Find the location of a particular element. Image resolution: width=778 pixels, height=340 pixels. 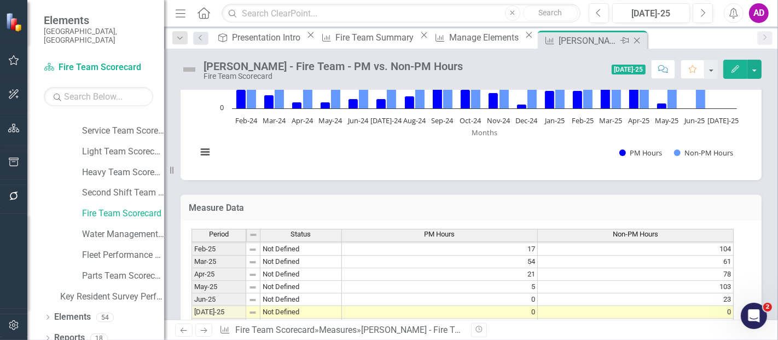

text: May-24 is located at coordinates (331, 120).